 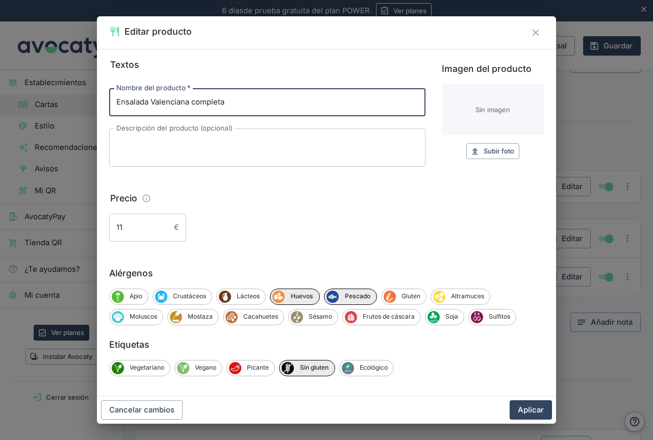 I want to click on div: Frutos de cáscaraFrutos de cáscara, so click(x=381, y=317).